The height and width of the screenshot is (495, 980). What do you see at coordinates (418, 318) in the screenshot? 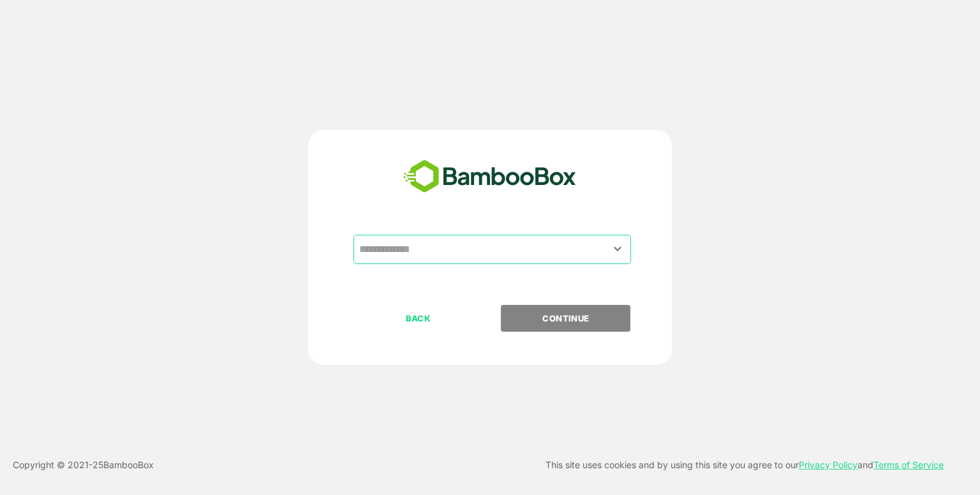
I see `button: BACK` at bounding box center [418, 318].